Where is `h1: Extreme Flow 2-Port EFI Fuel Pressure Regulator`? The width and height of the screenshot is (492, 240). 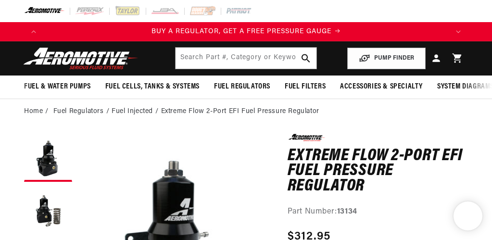 h1: Extreme Flow 2-Port EFI Fuel Pressure Regulator is located at coordinates (378, 171).